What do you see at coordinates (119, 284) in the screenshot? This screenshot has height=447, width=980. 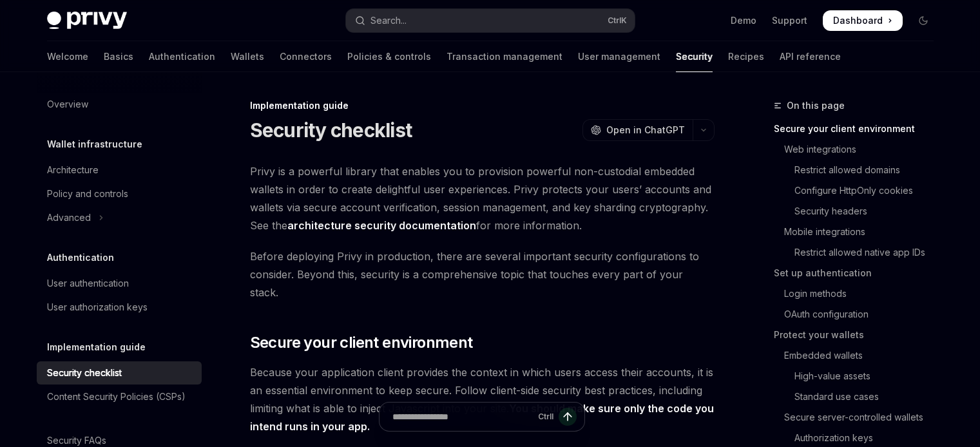 I see `a: User authentication` at bounding box center [119, 284].